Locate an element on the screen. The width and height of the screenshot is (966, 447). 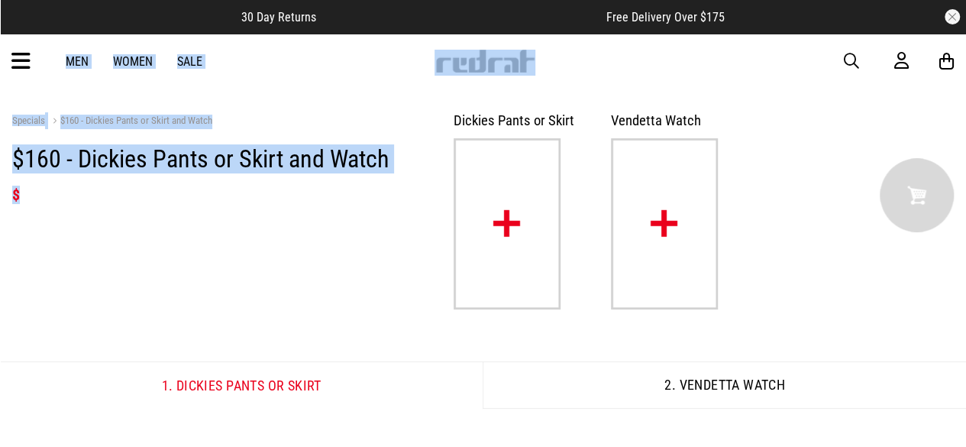
a: Men is located at coordinates (77, 61).